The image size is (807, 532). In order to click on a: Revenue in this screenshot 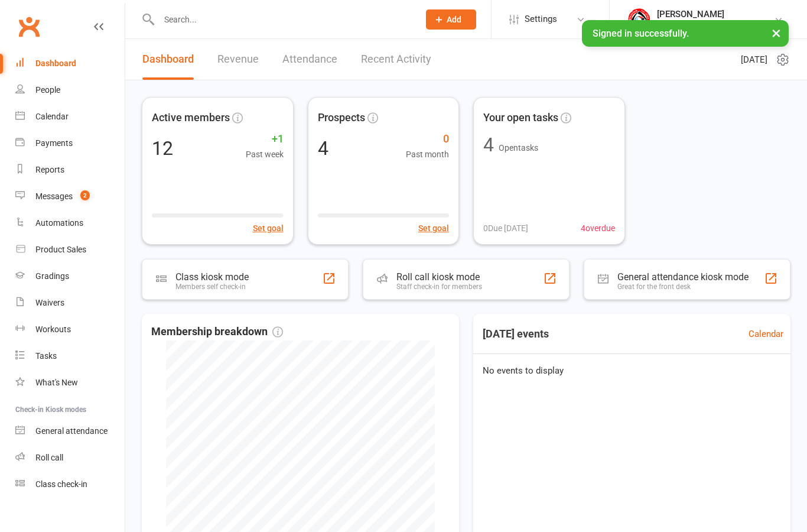, I will do `click(238, 59)`.